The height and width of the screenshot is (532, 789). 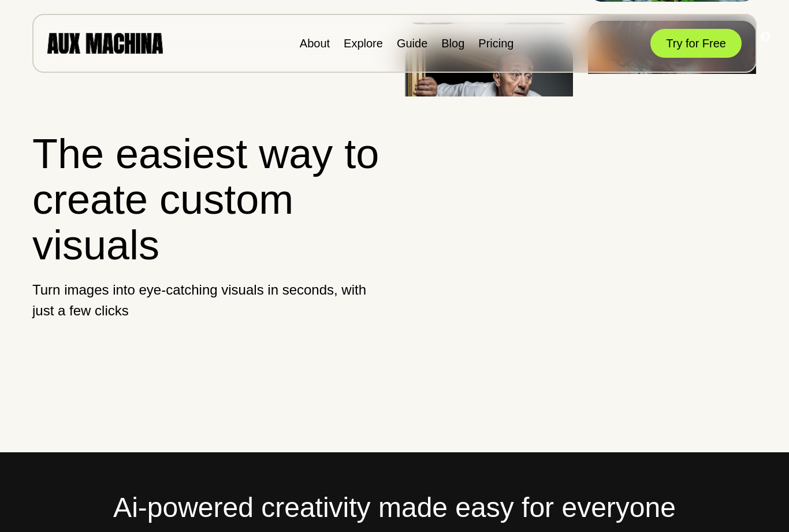 What do you see at coordinates (363, 44) in the screenshot?
I see `a: Explore` at bounding box center [363, 44].